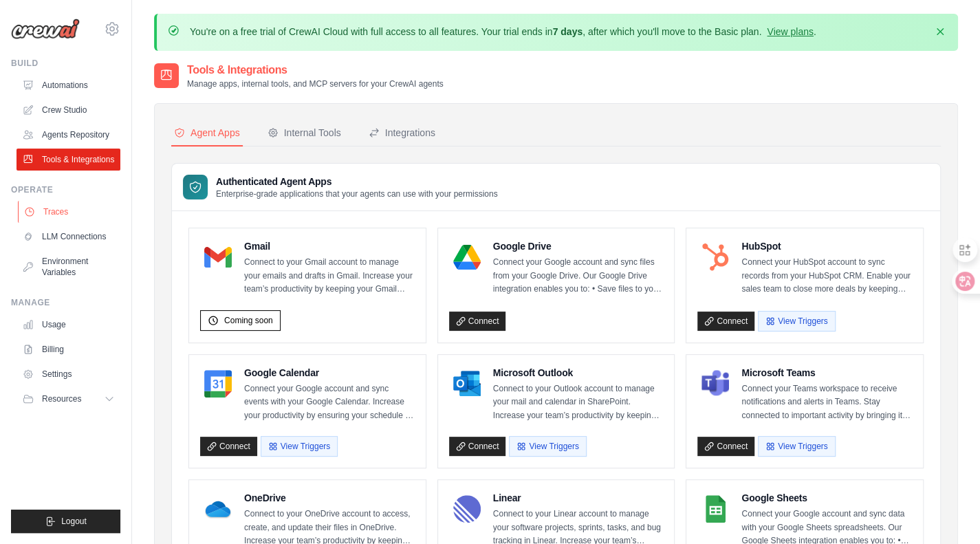 The height and width of the screenshot is (544, 980). I want to click on h3: Authenticated Agent Apps, so click(357, 182).